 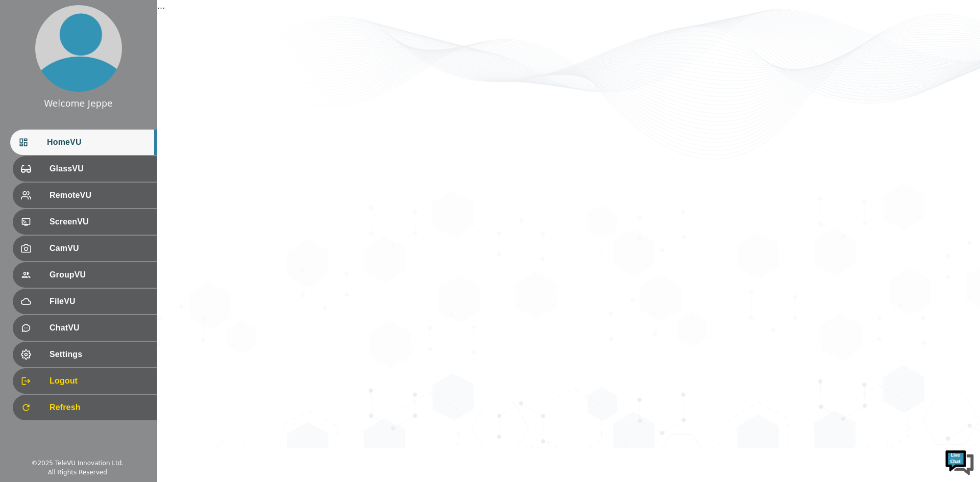 I want to click on span: Refresh, so click(x=99, y=408).